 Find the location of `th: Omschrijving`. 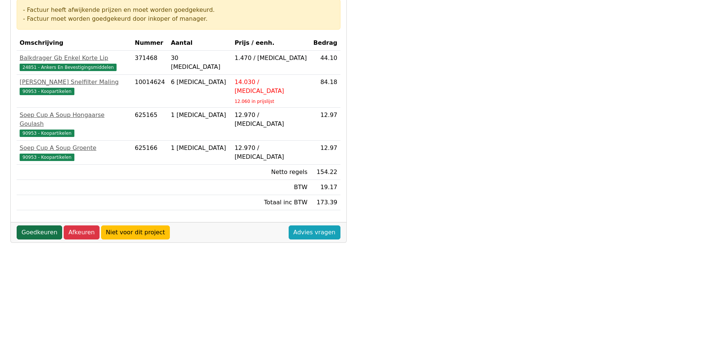

th: Omschrijving is located at coordinates (74, 43).